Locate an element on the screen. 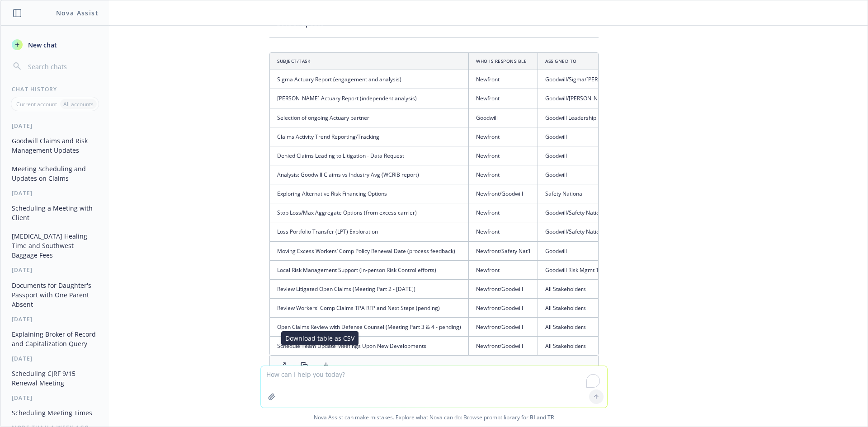  p: Current account is located at coordinates (37, 104).